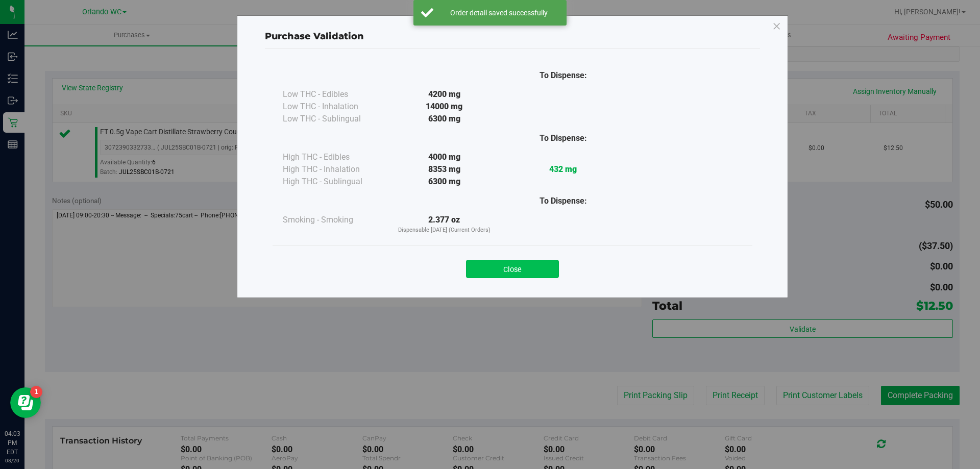 This screenshot has height=469, width=980. Describe the element at coordinates (334, 119) in the screenshot. I see `div: Low THC - Sublingual` at that location.